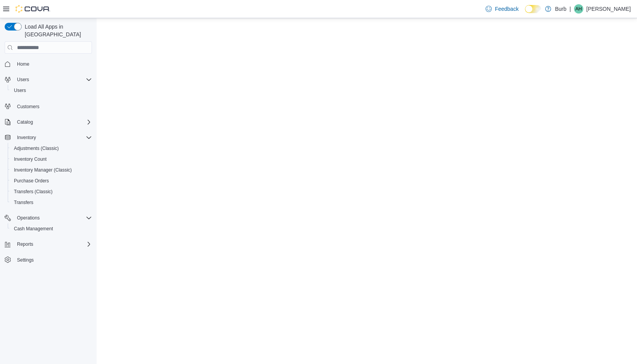  I want to click on a: Home, so click(23, 64).